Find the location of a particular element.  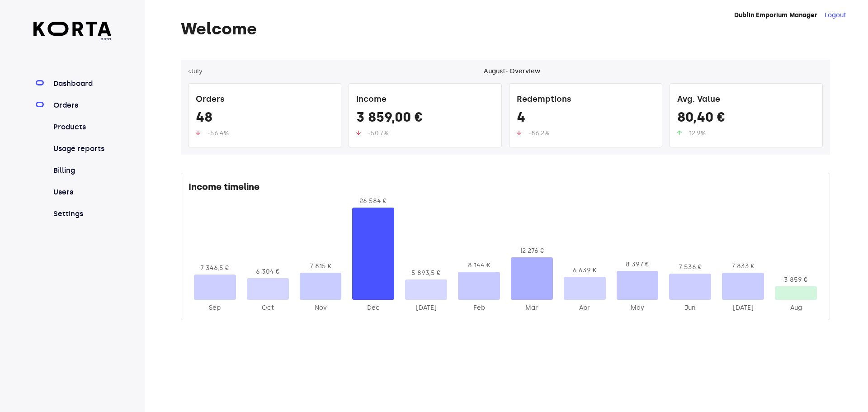

div: 3 859,00 € is located at coordinates (425, 119).